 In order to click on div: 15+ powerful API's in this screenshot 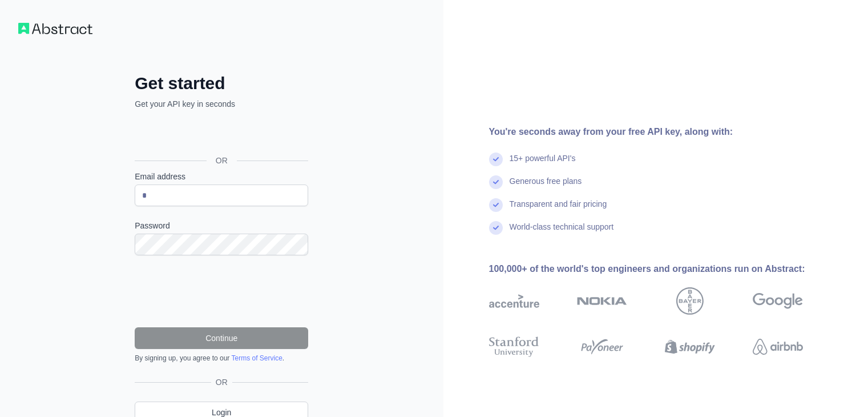, I will do `click(542, 164)`.